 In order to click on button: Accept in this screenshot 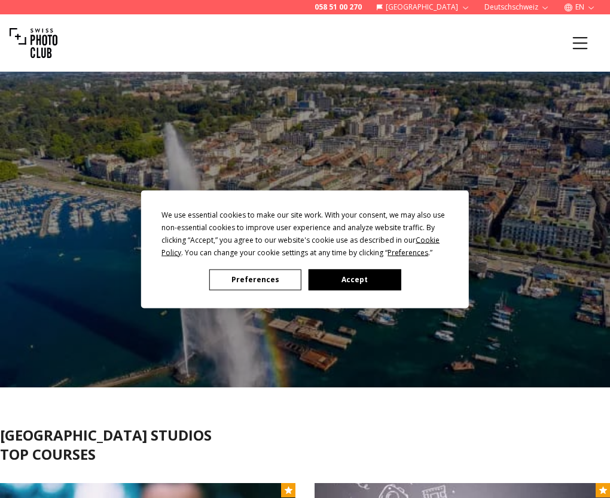, I will do `click(355, 279)`.